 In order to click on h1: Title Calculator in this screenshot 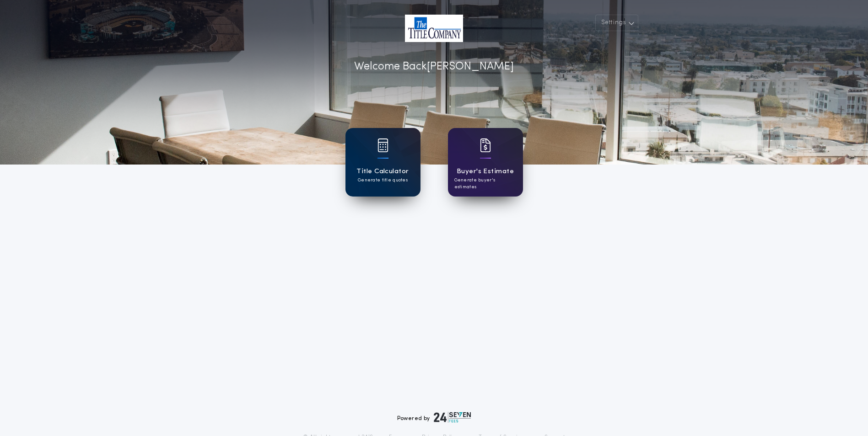, I will do `click(383, 171)`.